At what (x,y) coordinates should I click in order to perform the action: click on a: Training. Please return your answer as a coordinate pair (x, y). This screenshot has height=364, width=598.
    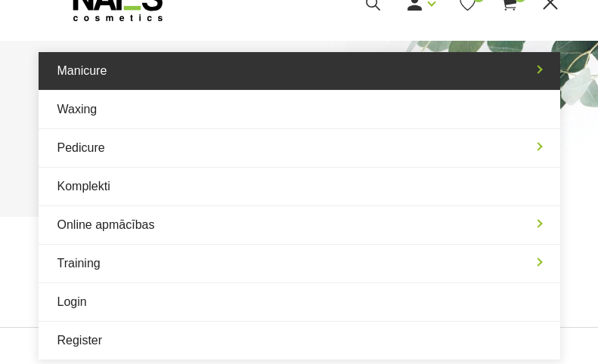
    Looking at the image, I should click on (299, 264).